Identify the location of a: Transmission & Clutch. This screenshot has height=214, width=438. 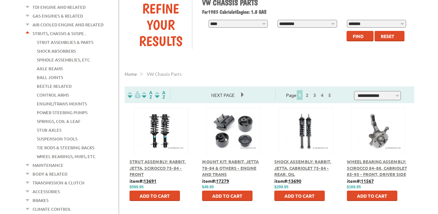
(58, 183).